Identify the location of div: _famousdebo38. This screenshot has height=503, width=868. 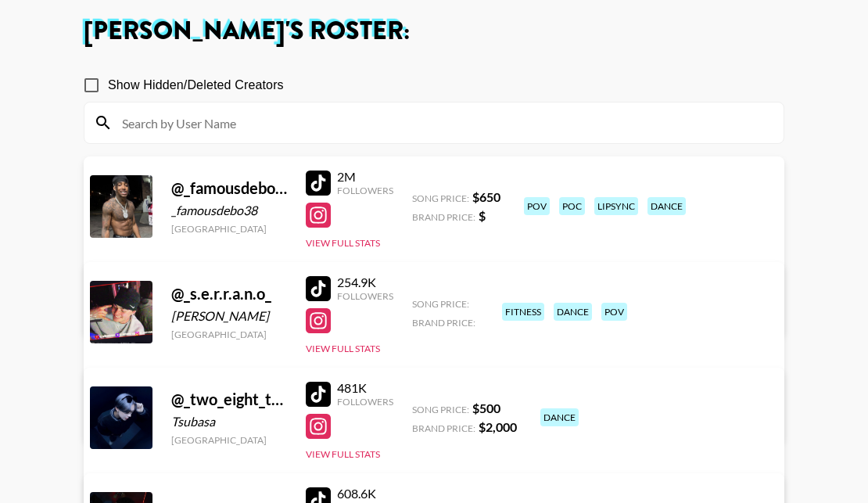
(229, 210).